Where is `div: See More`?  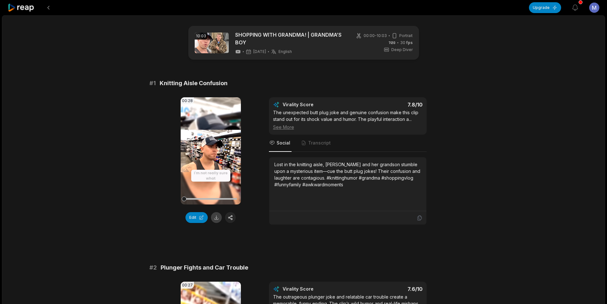 div: See More is located at coordinates (348, 127).